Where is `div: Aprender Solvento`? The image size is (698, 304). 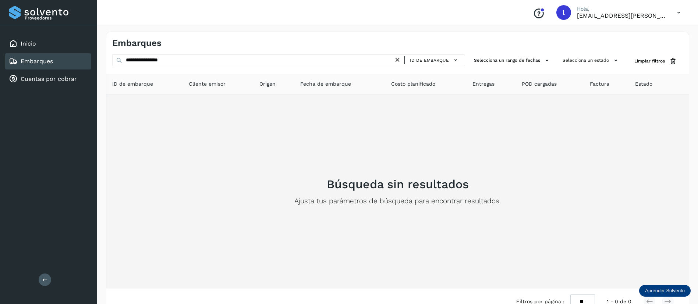
div: Aprender Solvento is located at coordinates (665, 291).